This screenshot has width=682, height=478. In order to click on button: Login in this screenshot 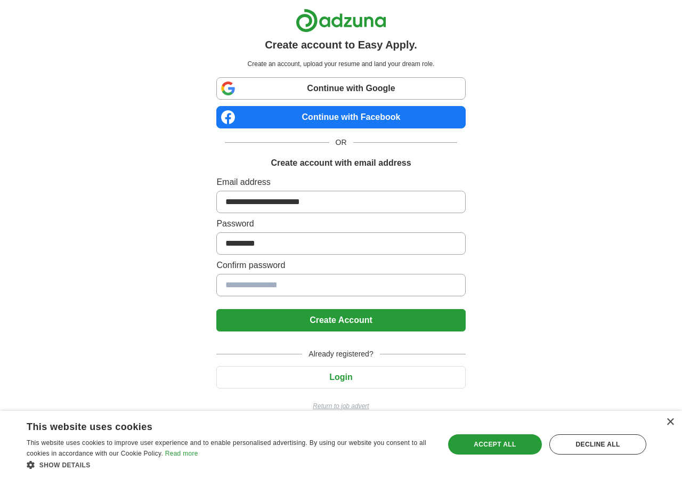, I will do `click(340, 377)`.